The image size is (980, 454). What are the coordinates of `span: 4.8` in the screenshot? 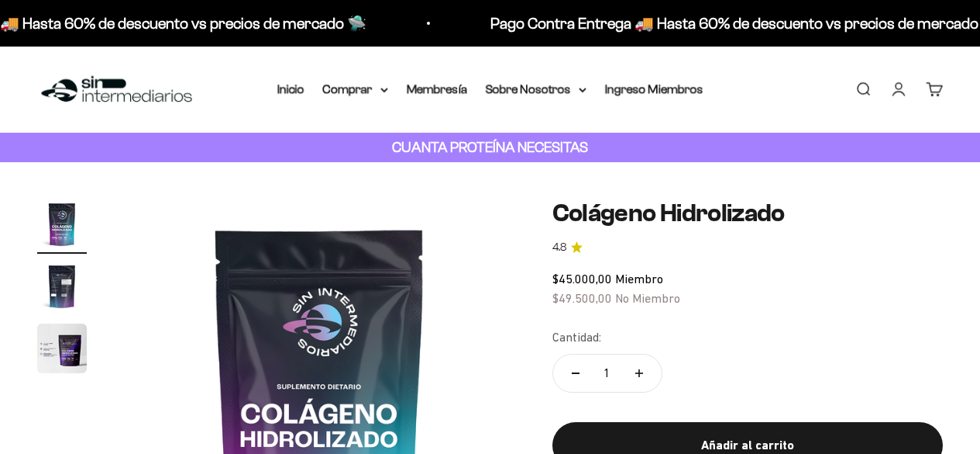 It's located at (560, 247).